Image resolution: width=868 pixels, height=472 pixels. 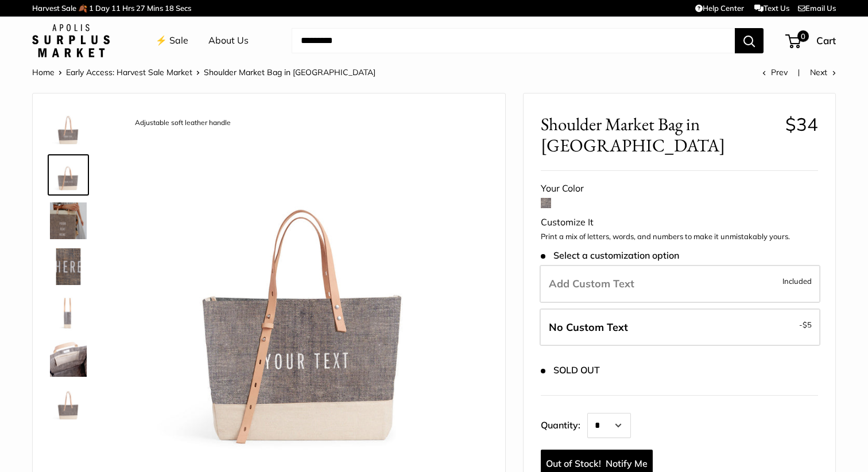 I want to click on span: $5, so click(x=807, y=325).